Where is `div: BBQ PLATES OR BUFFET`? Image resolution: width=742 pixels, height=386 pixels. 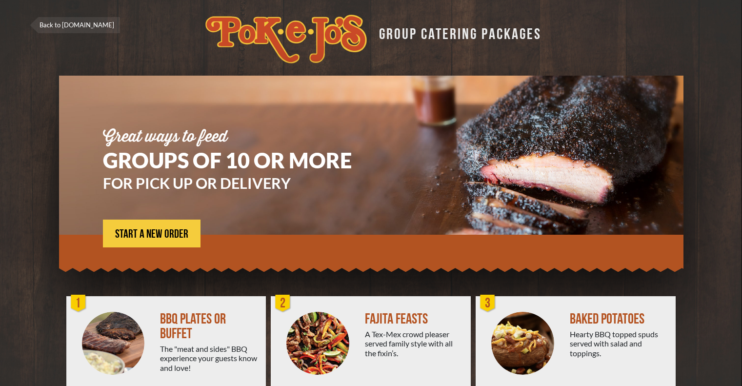 div: BBQ PLATES OR BUFFET is located at coordinates (209, 326).